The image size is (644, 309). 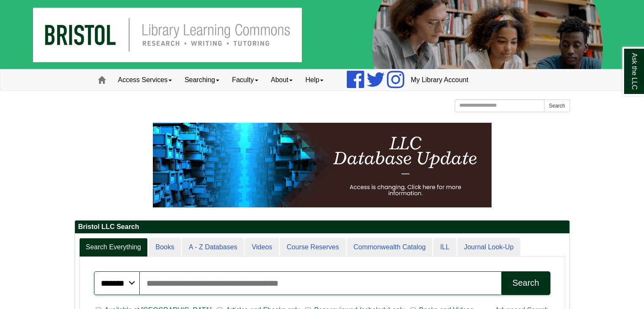 I want to click on a: Searching, so click(x=202, y=80).